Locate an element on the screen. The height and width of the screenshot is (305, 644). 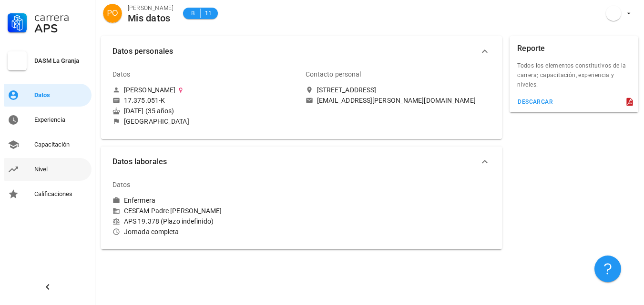
span: 11 is located at coordinates (208, 13).